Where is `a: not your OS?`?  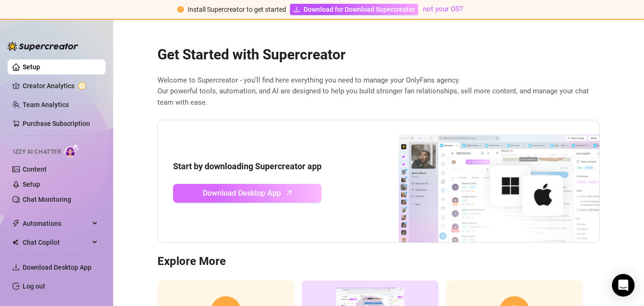
a: not your OS? is located at coordinates (443, 9).